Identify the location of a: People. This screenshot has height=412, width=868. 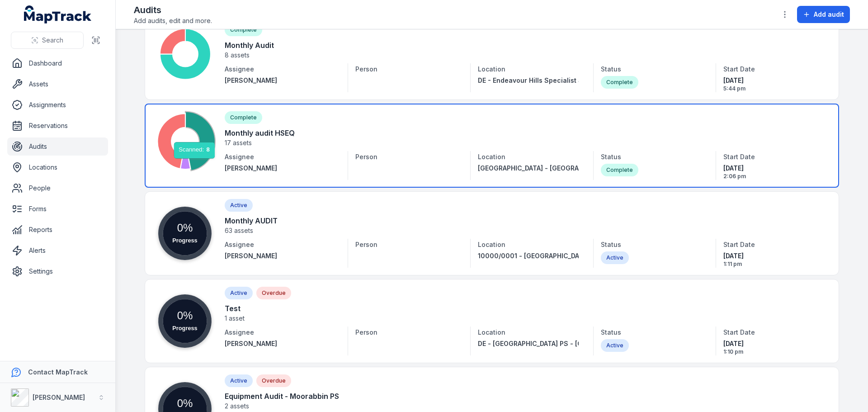
(58, 188).